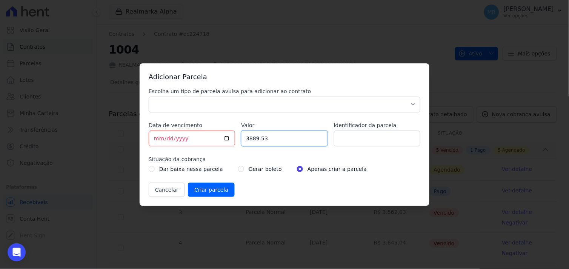  Describe the element at coordinates (265, 169) in the screenshot. I see `label: Gerar boleto` at that location.